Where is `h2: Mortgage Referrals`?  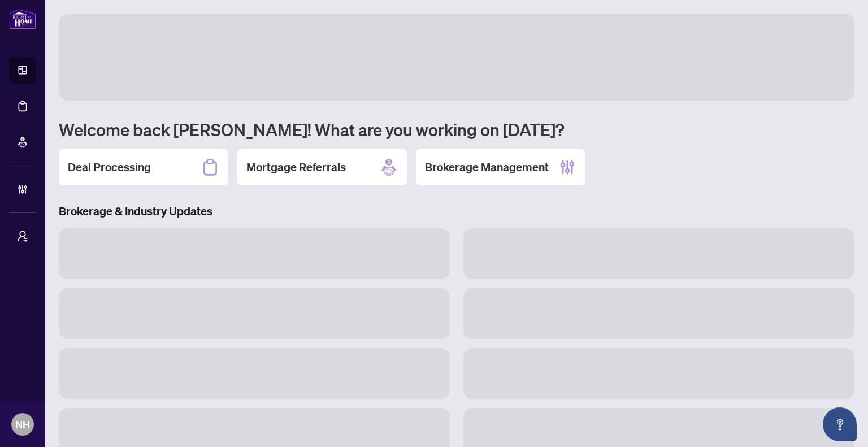 h2: Mortgage Referrals is located at coordinates (296, 168).